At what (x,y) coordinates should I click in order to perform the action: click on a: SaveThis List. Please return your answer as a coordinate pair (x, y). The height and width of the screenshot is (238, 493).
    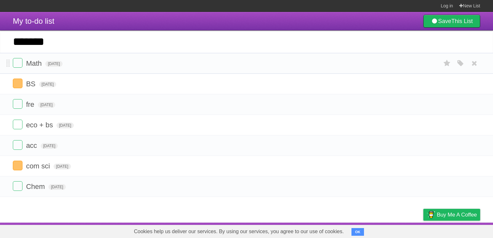
    Looking at the image, I should click on (451, 21).